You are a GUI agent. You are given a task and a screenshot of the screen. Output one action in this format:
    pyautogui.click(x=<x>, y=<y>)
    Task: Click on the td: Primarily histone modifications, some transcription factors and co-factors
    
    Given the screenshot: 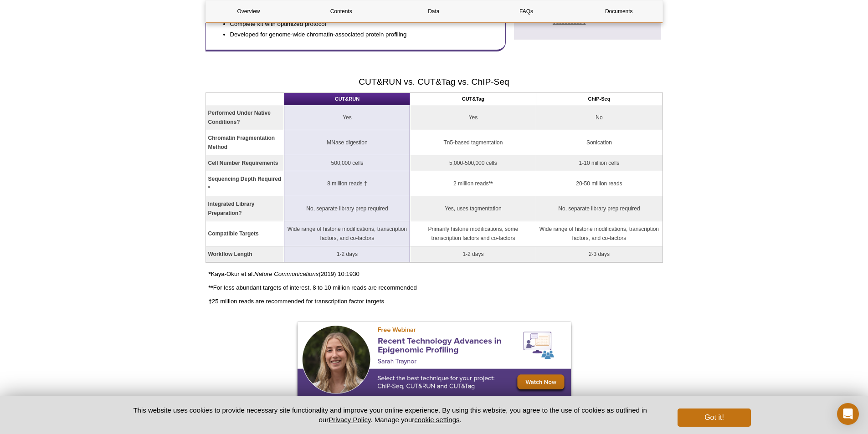 What is the action you would take?
    pyautogui.click(x=473, y=233)
    